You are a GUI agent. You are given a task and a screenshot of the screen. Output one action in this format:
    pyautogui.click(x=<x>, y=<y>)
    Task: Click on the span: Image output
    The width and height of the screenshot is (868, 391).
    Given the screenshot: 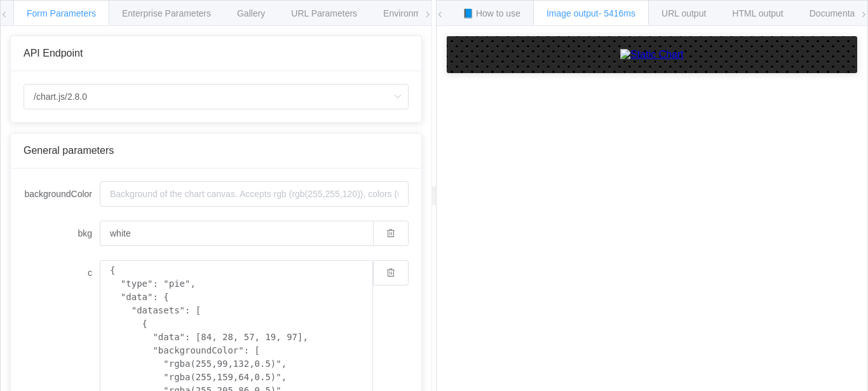 What is the action you would take?
    pyautogui.click(x=591, y=13)
    